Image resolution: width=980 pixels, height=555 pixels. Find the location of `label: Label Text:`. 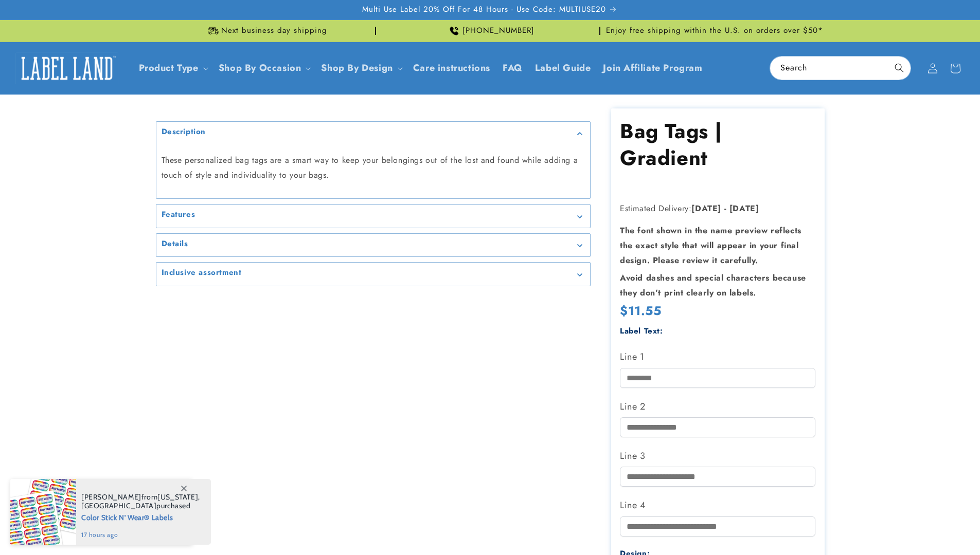

label: Label Text: is located at coordinates (641, 331).